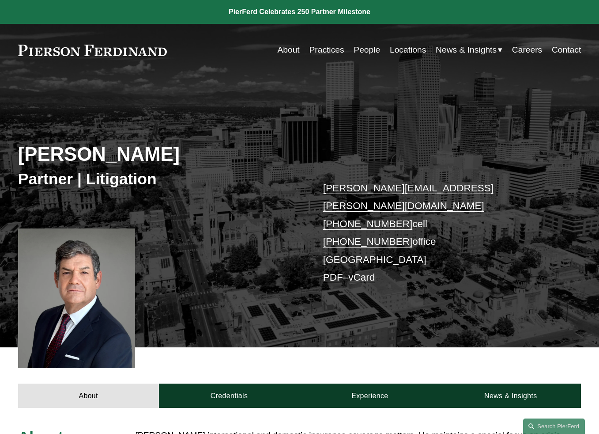 This screenshot has height=434, width=599. Describe the element at coordinates (510, 395) in the screenshot. I see `a: News & Insights` at that location.